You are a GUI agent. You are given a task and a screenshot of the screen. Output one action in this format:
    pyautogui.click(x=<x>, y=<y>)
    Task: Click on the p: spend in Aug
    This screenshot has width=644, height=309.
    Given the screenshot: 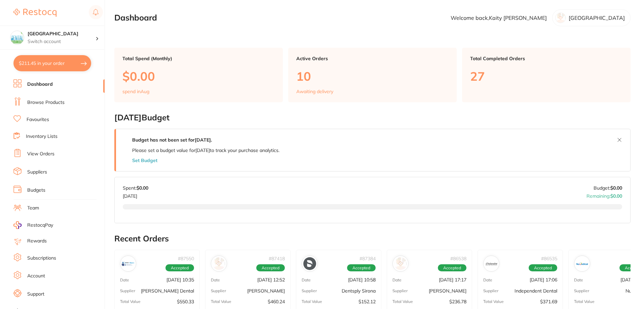 What is the action you would take?
    pyautogui.click(x=136, y=92)
    